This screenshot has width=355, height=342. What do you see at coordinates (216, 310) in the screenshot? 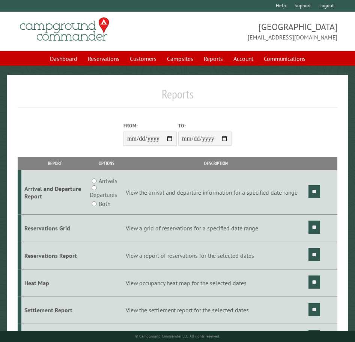
I see `td: View the settlement report for the selected dates` at bounding box center [216, 310].